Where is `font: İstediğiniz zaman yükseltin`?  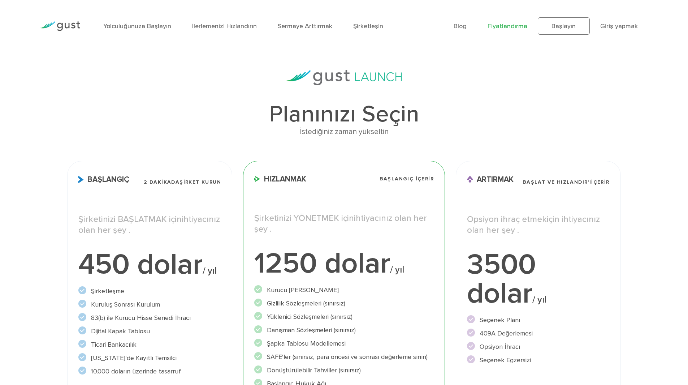
font: İstediğiniz zaman yükseltin is located at coordinates (344, 132).